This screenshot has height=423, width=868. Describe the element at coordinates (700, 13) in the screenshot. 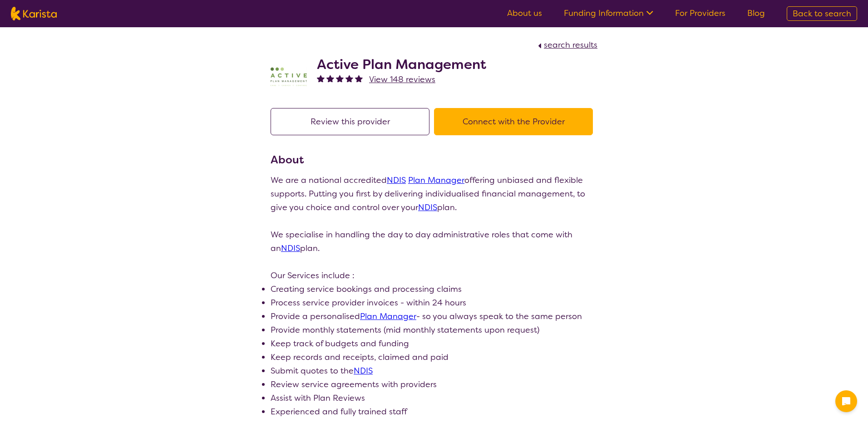

I see `a: For Providers` at that location.